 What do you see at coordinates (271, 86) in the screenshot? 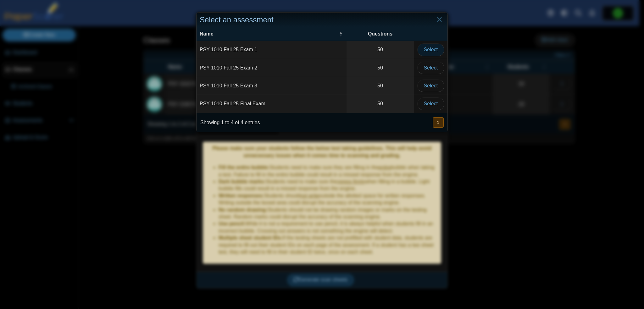
I see `td: PSY 1010 Fall 25 Exam 3` at bounding box center [271, 86].